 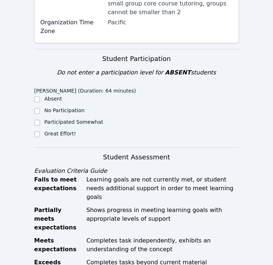 What do you see at coordinates (163, 188) in the screenshot?
I see `div: Learning goals are not currently met, or student needs additional support in order to meet learni...` at bounding box center [163, 188].